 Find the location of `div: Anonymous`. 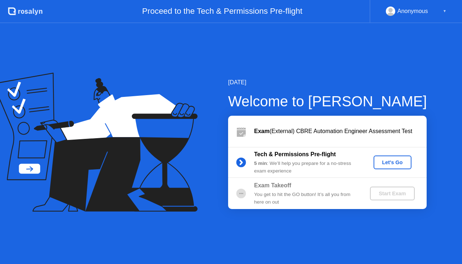

div: Anonymous is located at coordinates (413, 11).